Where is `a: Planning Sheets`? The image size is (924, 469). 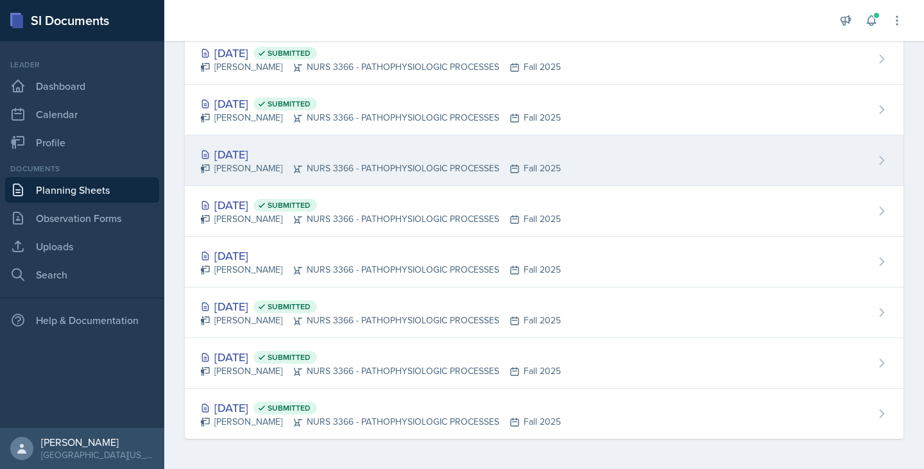 a: Planning Sheets is located at coordinates (82, 190).